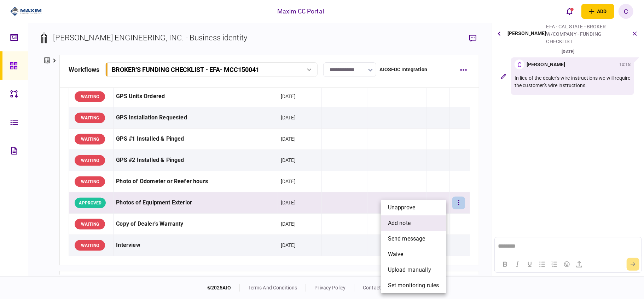 Image resolution: width=644 pixels, height=299 pixels. What do you see at coordinates (413, 286) in the screenshot?
I see `span: set monitoring rules` at bounding box center [413, 286].